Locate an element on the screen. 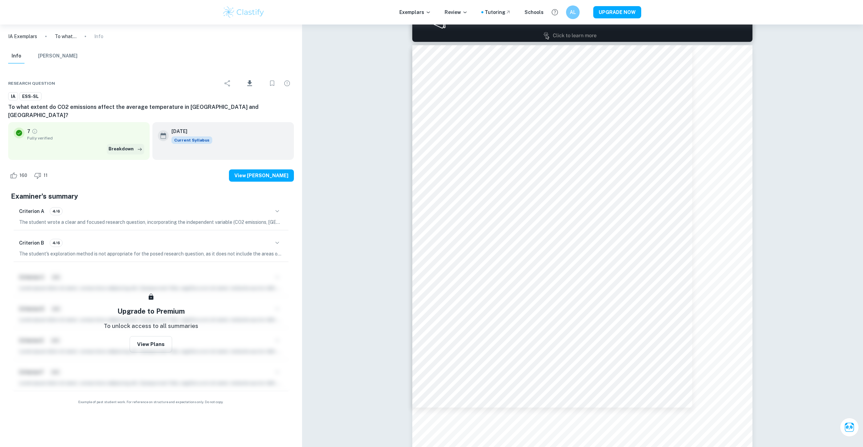 The image size is (863, 447). p: 7 is located at coordinates (29, 131).